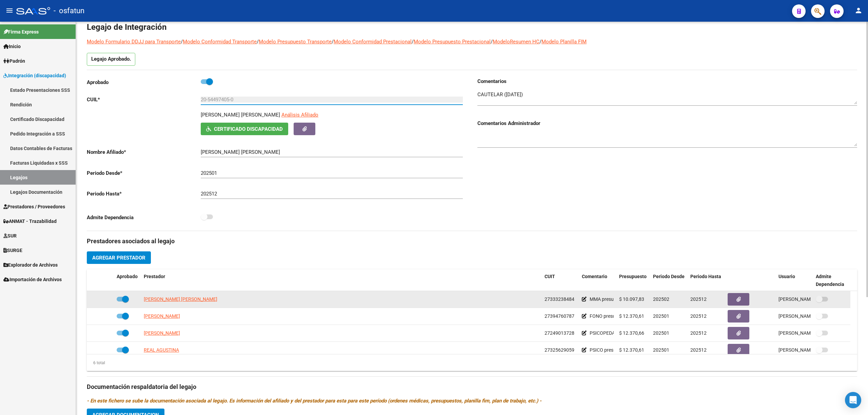 The height and width of the screenshot is (415, 868). What do you see at coordinates (30, 221) in the screenshot?
I see `span: ANMAT - Trazabilidad` at bounding box center [30, 221].